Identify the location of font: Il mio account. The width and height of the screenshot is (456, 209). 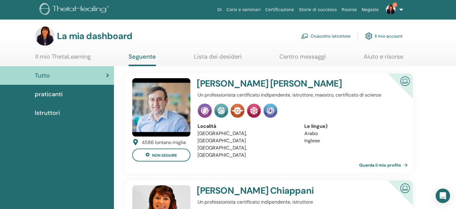
(389, 36).